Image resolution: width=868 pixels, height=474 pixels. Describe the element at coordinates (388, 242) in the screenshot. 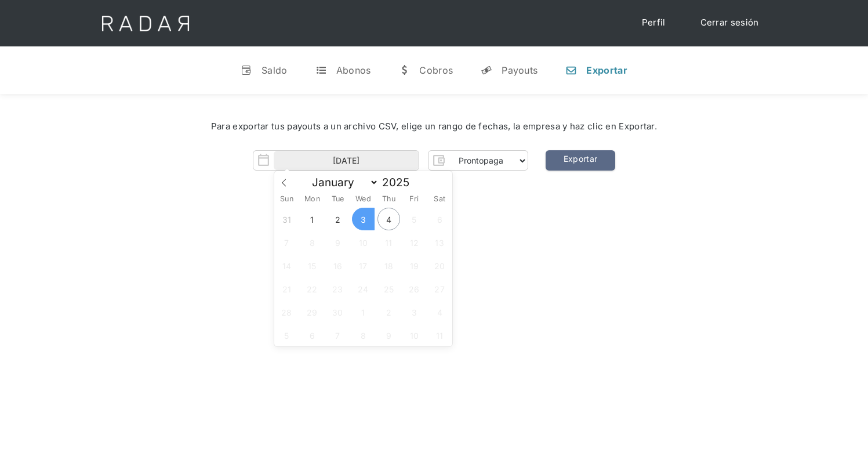

I see `span: September 11, 2025` at that location.